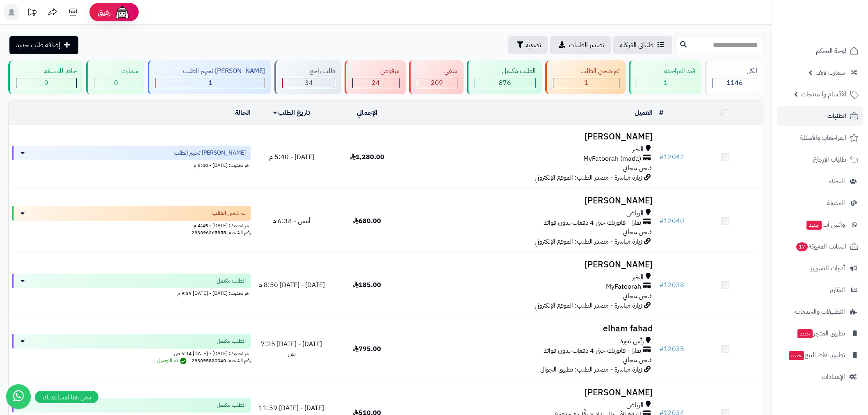 The height and width of the screenshot is (415, 868). I want to click on a: تطبيق نقاط البيعجديد, so click(820, 355).